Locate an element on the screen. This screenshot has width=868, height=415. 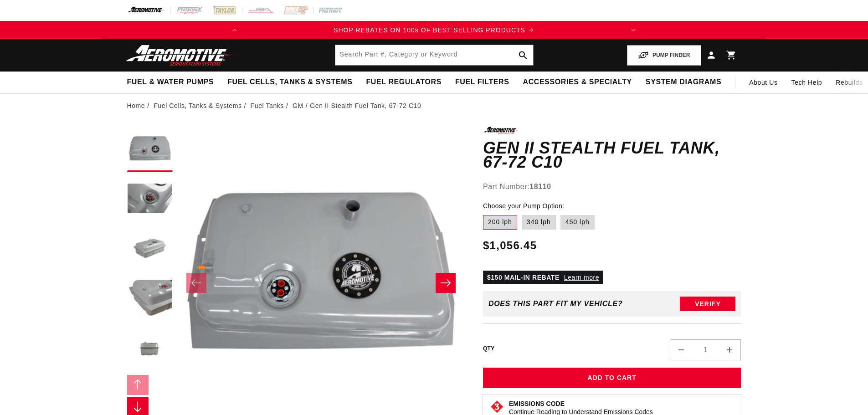
summary: Fuel & Water Pumps is located at coordinates (171, 82).